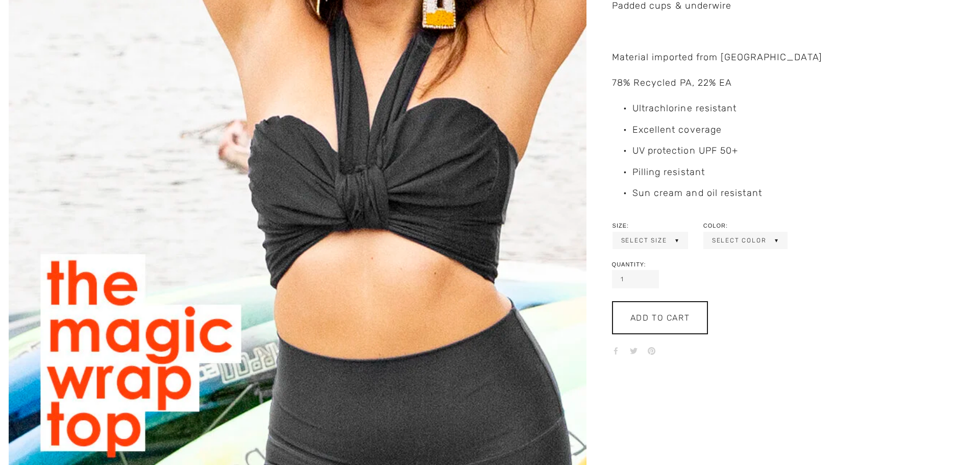 Image resolution: width=980 pixels, height=465 pixels. What do you see at coordinates (802, 172) in the screenshot?
I see `p: Pilling resistant` at bounding box center [802, 172].